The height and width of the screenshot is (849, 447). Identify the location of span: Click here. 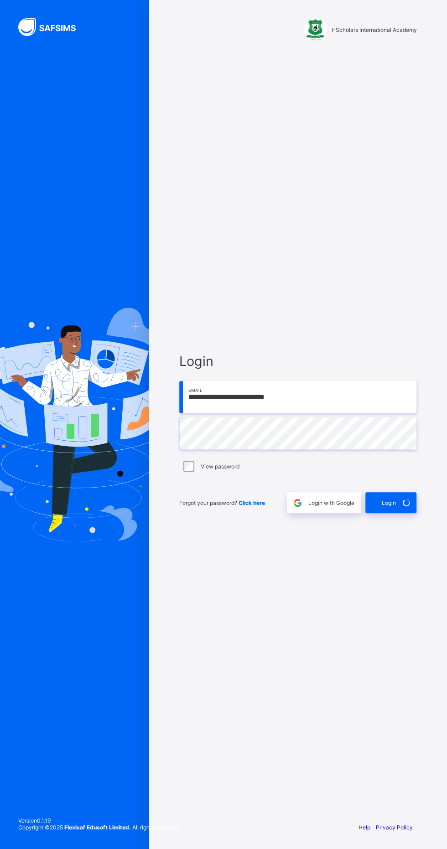
(252, 503).